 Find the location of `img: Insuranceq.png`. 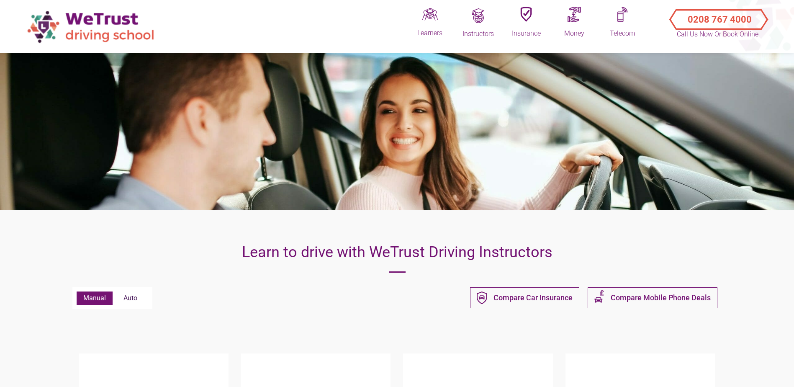

img: Insuranceq.png is located at coordinates (526, 14).